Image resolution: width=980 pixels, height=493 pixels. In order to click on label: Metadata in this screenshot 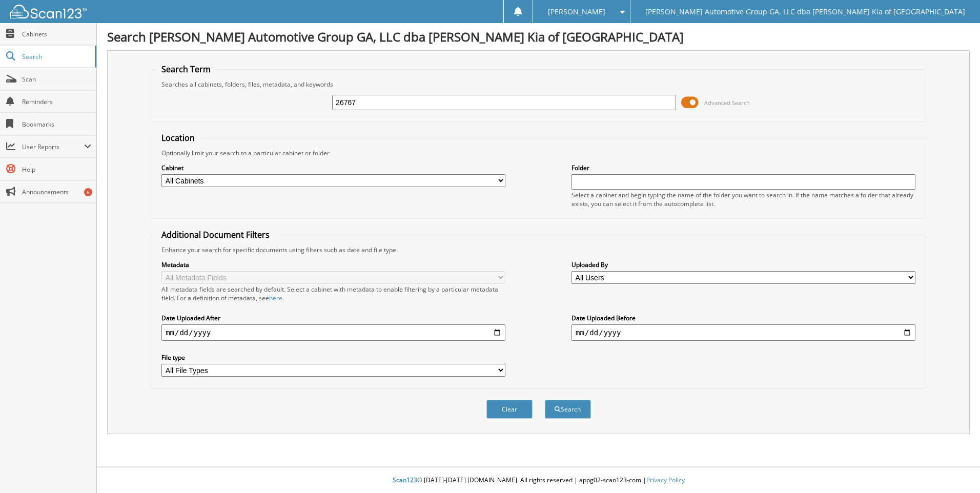, I will do `click(333, 265)`.